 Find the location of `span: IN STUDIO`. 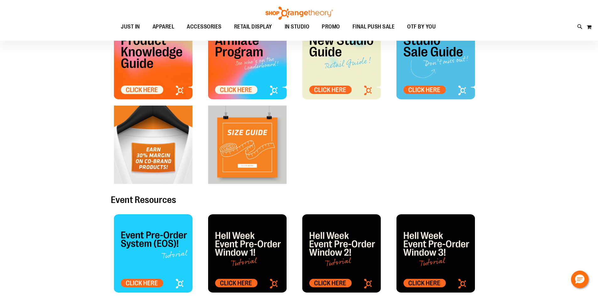

span: IN STUDIO is located at coordinates (297, 27).